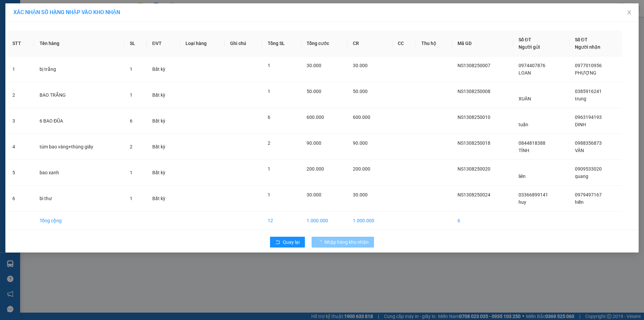  I want to click on th: Thu hộ, so click(434, 43).